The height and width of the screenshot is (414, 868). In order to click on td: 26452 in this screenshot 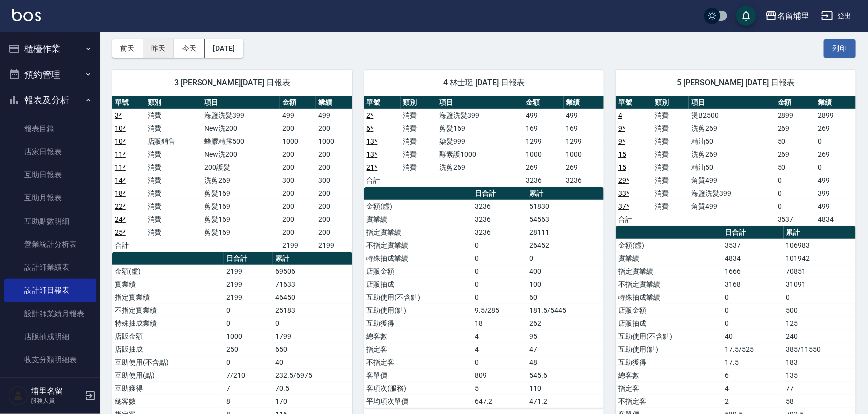, I will do `click(566, 245)`.